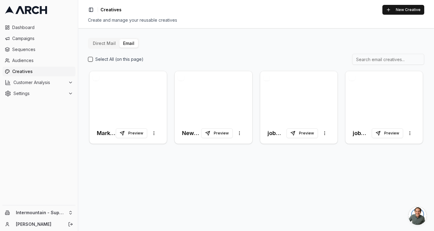  What do you see at coordinates (39, 61) in the screenshot?
I see `a: Audiences` at bounding box center [39, 61].